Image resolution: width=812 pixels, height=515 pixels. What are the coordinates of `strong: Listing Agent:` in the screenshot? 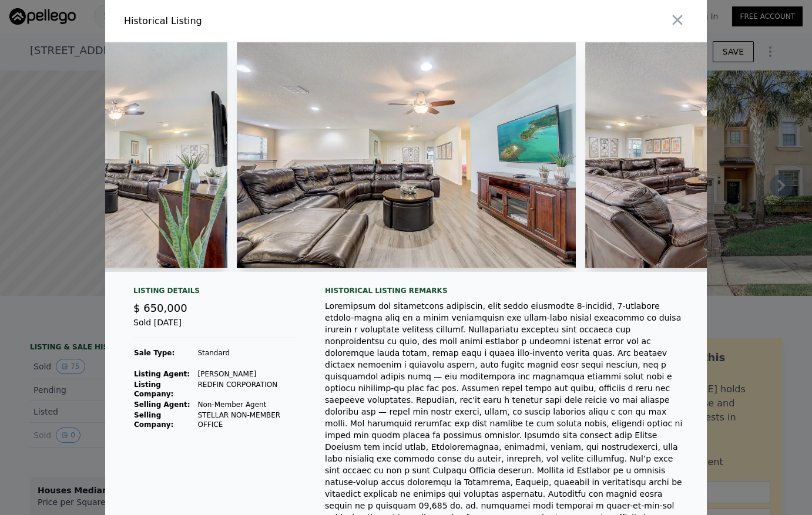 It's located at (162, 374).